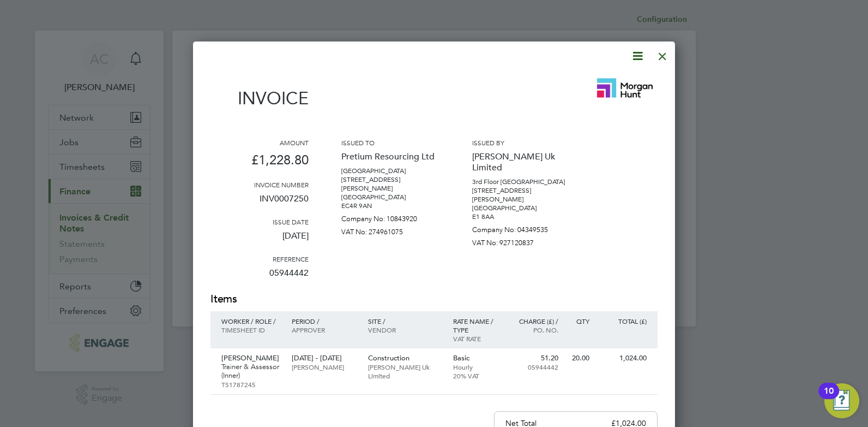  I want to click on p: 51.20, so click(535, 358).